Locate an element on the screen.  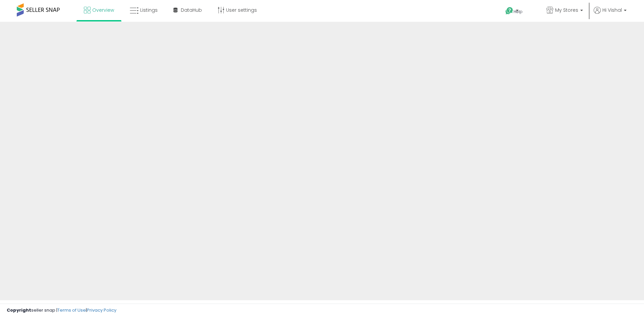
span: DataHub is located at coordinates (192, 10).